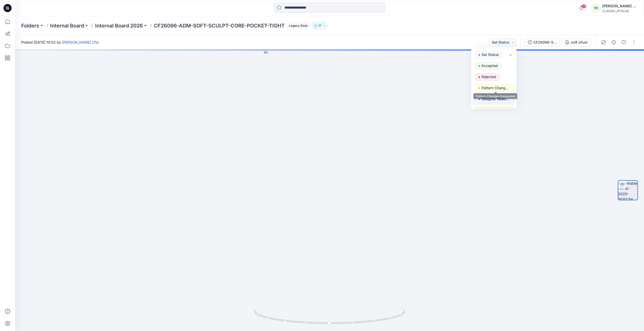  Describe the element at coordinates (490, 54) in the screenshot. I see `p: Set Status` at that location.